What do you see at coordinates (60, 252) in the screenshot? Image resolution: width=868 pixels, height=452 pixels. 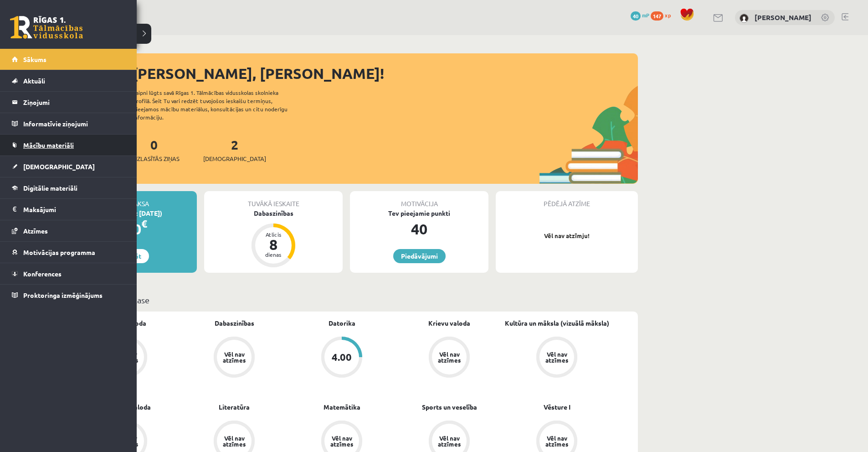 I see `span: Motivācijas programma` at bounding box center [60, 252].